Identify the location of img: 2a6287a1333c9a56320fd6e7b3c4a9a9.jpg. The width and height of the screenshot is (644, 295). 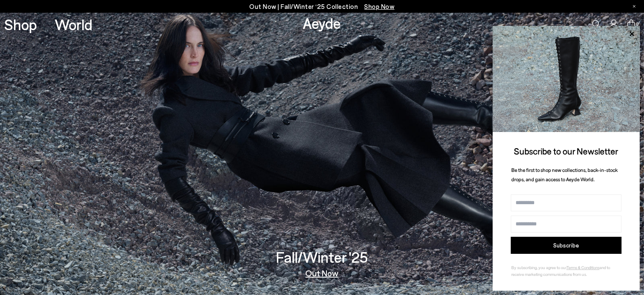
(566, 79).